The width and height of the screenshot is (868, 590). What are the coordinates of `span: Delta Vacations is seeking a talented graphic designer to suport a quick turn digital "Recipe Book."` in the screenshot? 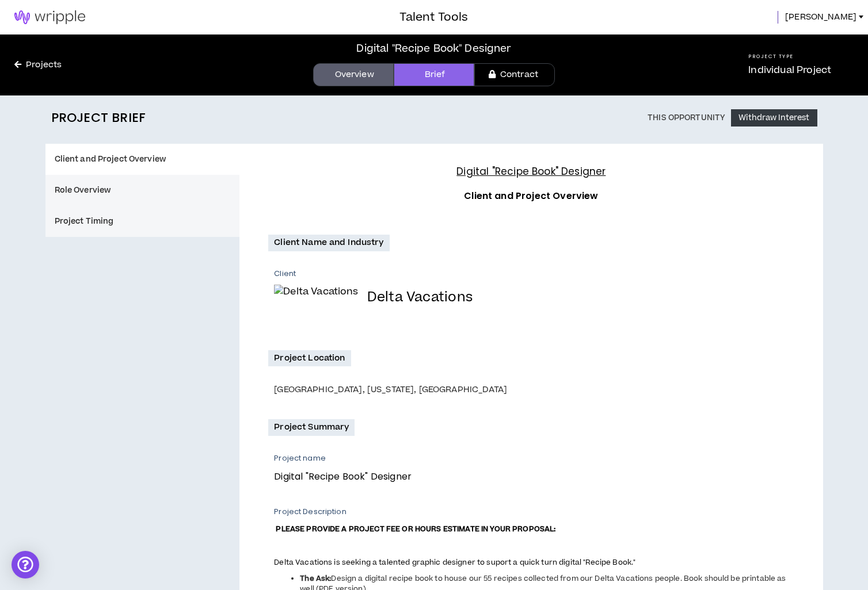 It's located at (454, 562).